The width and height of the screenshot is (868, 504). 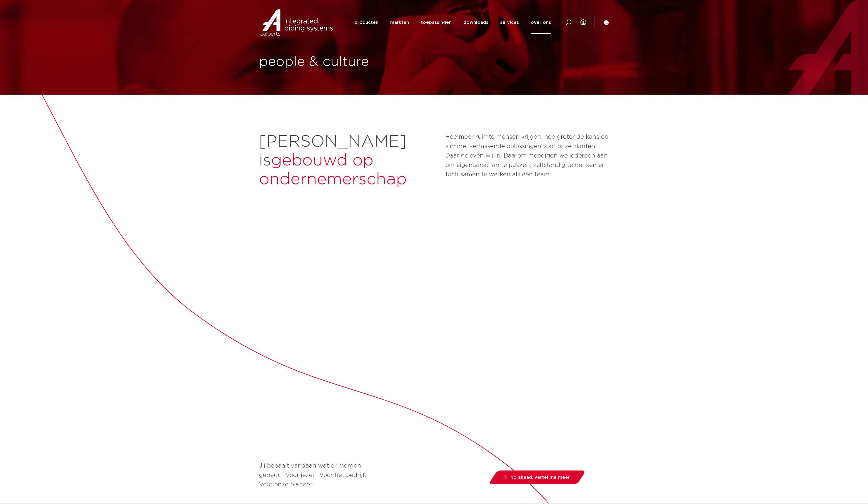 What do you see at coordinates (475, 22) in the screenshot?
I see `a: downloads` at bounding box center [475, 22].